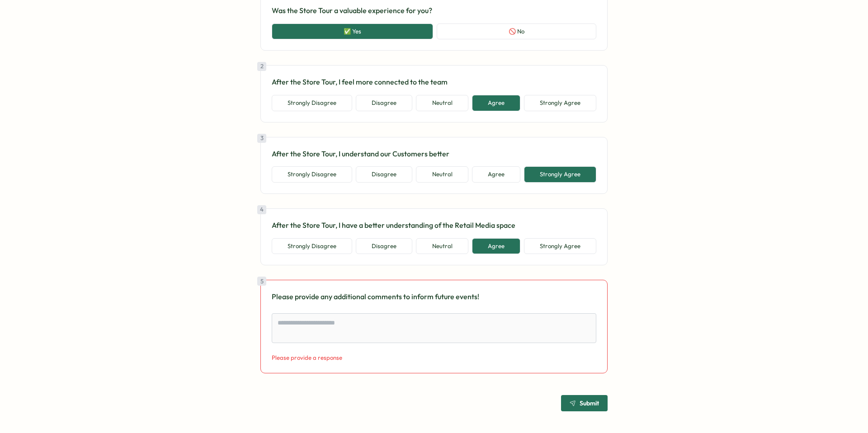  I want to click on div: 2, so click(262, 67).